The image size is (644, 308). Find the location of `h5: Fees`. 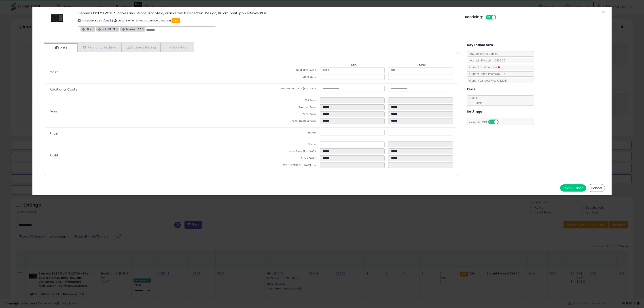

h5: Fees is located at coordinates (471, 89).